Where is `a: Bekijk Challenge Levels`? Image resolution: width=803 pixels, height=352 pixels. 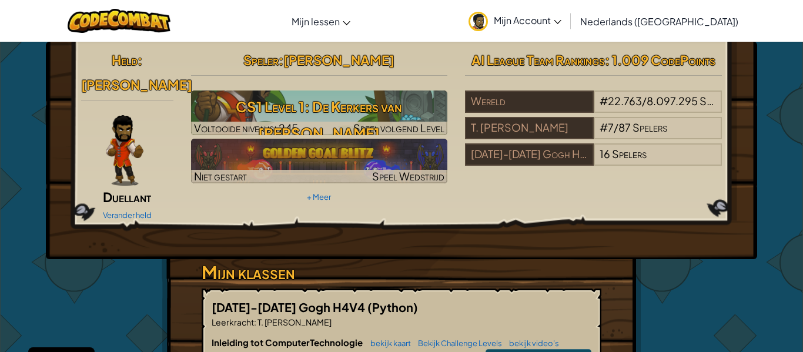
a: Bekijk Challenge Levels is located at coordinates (457, 343).